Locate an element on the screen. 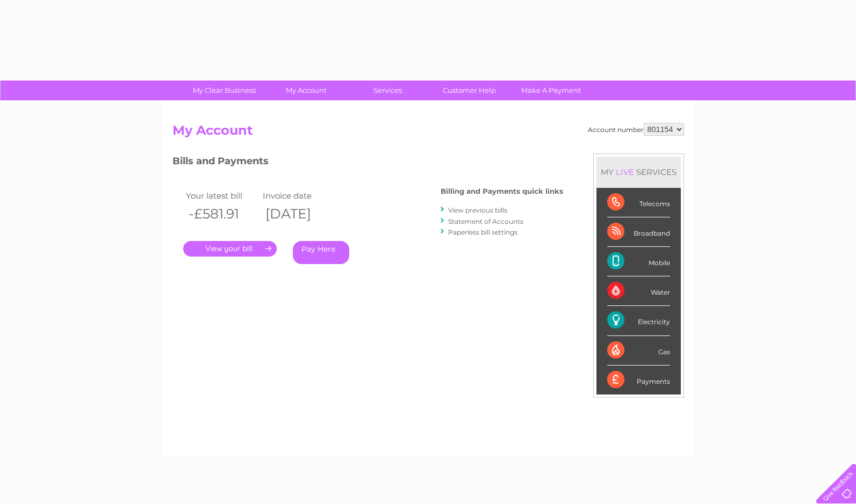  div: Payments is located at coordinates (638, 380).